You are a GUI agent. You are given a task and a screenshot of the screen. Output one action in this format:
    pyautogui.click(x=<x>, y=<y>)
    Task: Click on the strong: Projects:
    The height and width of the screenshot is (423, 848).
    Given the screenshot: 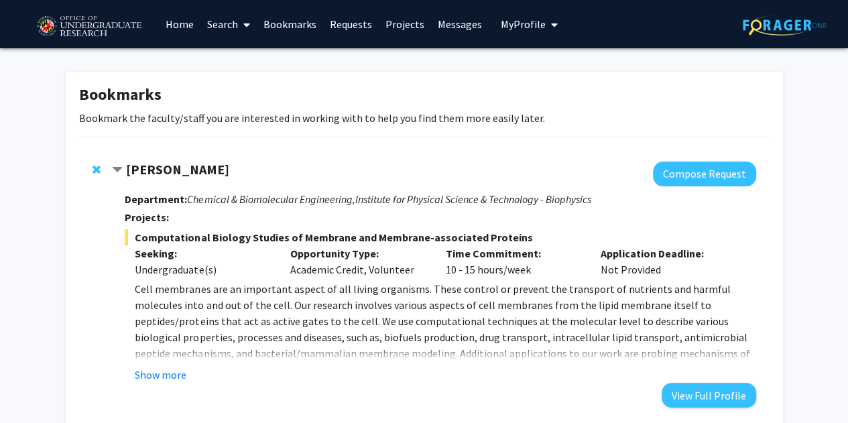 What is the action you would take?
    pyautogui.click(x=147, y=217)
    